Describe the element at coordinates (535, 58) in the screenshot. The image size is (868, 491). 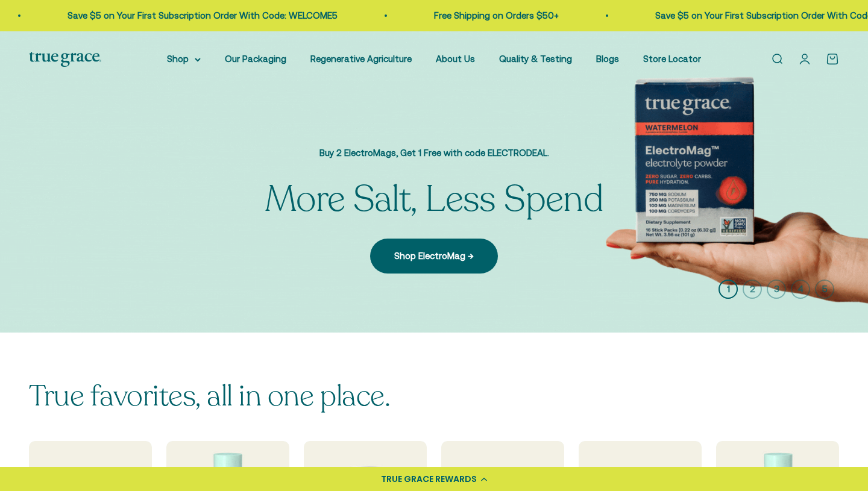
I see `a: Quality & Testing` at that location.